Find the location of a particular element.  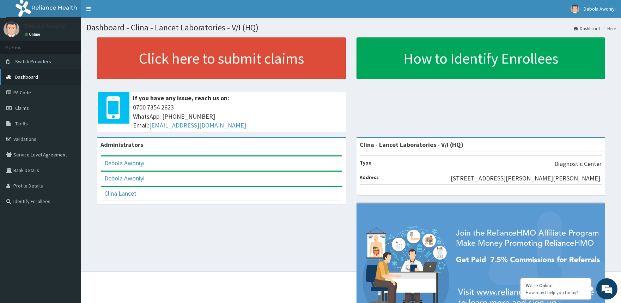

p: How may I help you today? is located at coordinates (556, 292).